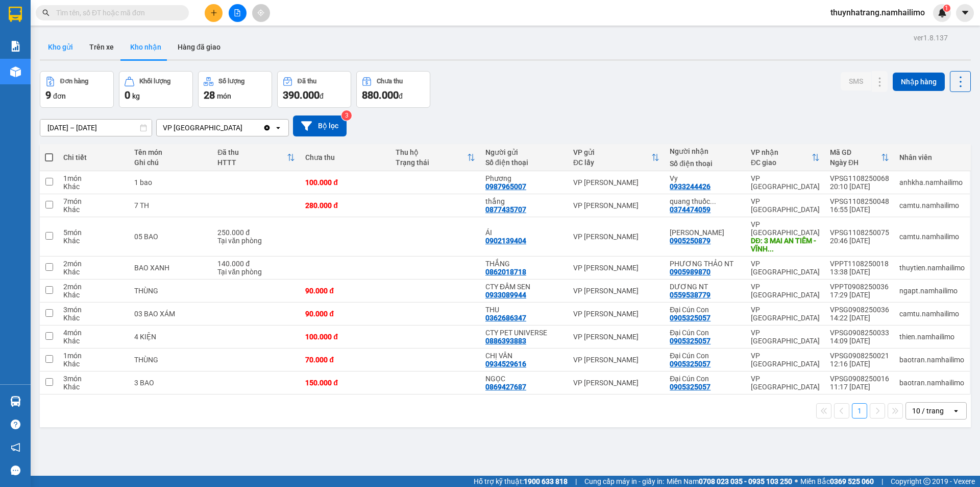 The height and width of the screenshot is (487, 980). What do you see at coordinates (132, 15) in the screenshot?
I see `span: Nhận:` at bounding box center [132, 15].